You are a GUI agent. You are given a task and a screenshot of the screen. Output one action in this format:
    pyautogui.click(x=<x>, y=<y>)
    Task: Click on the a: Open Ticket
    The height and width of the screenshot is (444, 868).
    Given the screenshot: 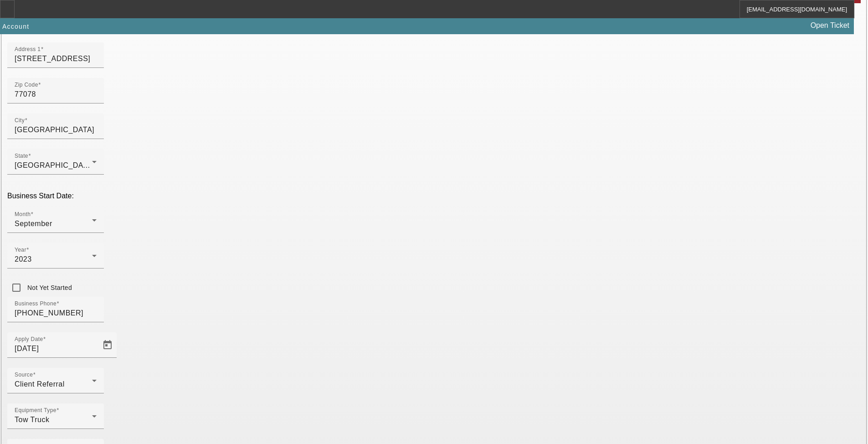 What is the action you would take?
    pyautogui.click(x=830, y=26)
    